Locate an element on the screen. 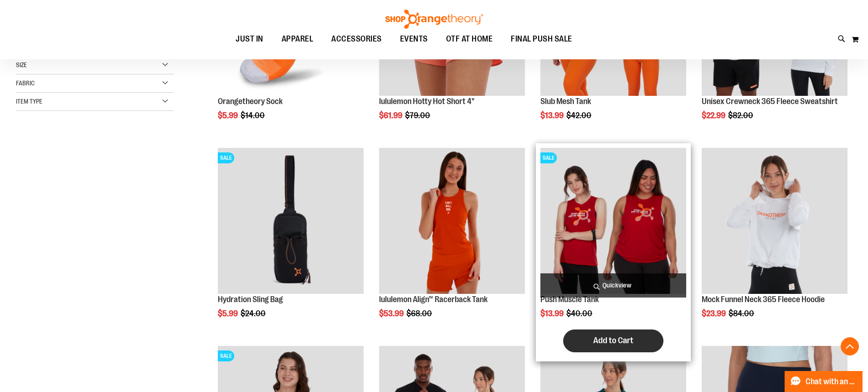 The height and width of the screenshot is (392, 868). span: APPAREL is located at coordinates (298, 39).